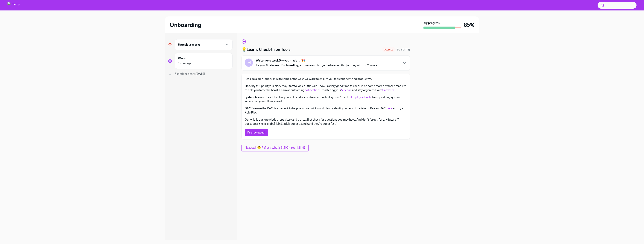 Image resolution: width=644 pixels, height=244 pixels. I want to click on strong: Slack:, so click(248, 86).